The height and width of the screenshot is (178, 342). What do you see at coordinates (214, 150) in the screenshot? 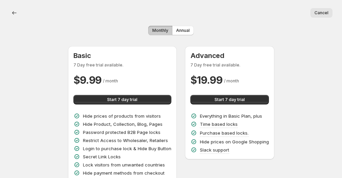
I see `p: Slack support` at bounding box center [214, 150].